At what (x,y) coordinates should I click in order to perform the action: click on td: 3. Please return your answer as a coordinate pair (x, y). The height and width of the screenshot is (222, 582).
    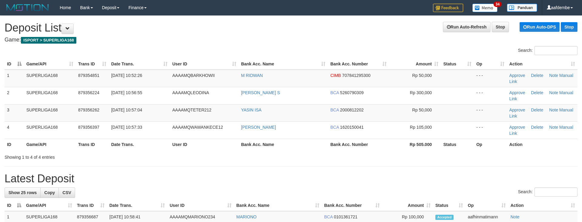
    Looking at the image, I should click on (14, 113).